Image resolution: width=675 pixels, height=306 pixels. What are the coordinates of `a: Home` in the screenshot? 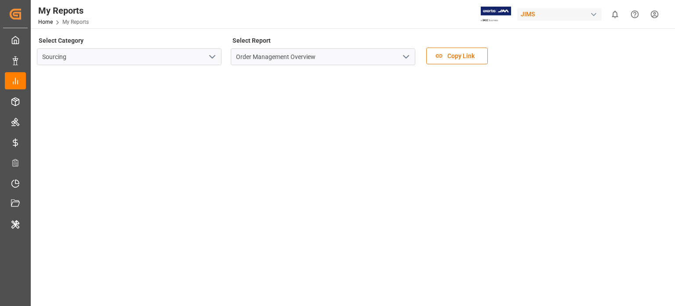 It's located at (45, 22).